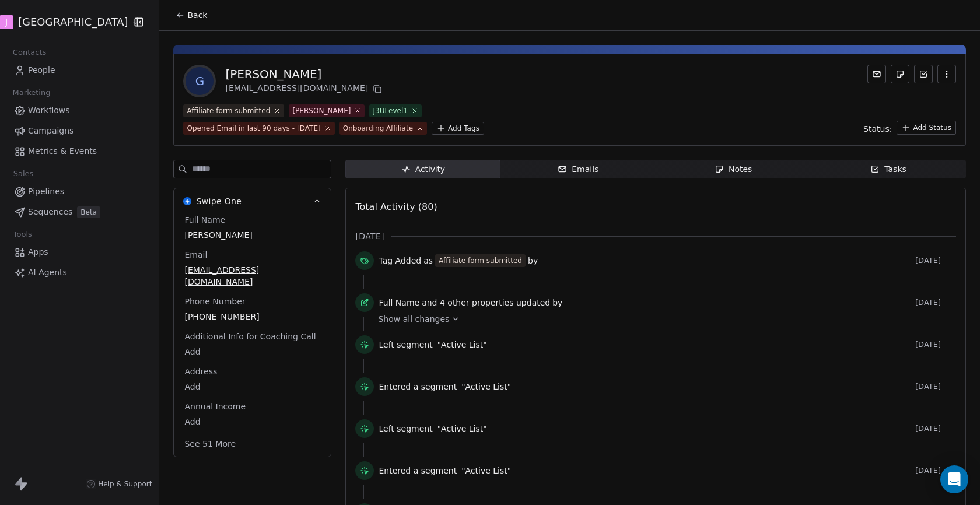 The height and width of the screenshot is (505, 980). What do you see at coordinates (29, 52) in the screenshot?
I see `span: Contacts` at bounding box center [29, 52].